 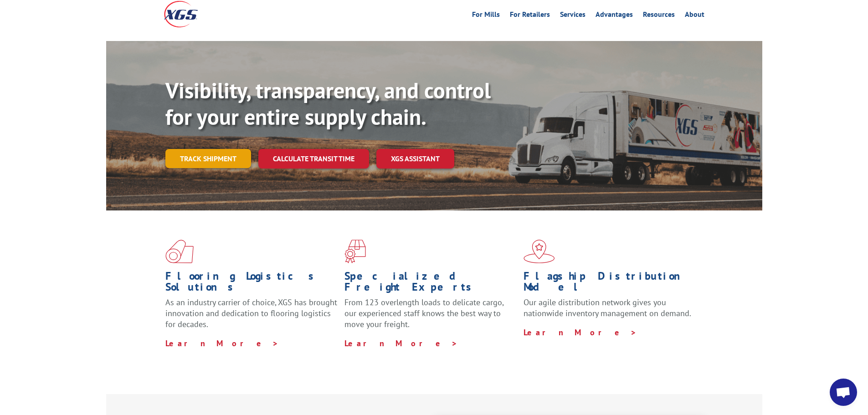 What do you see at coordinates (208, 158) in the screenshot?
I see `a: Track shipment` at bounding box center [208, 158].